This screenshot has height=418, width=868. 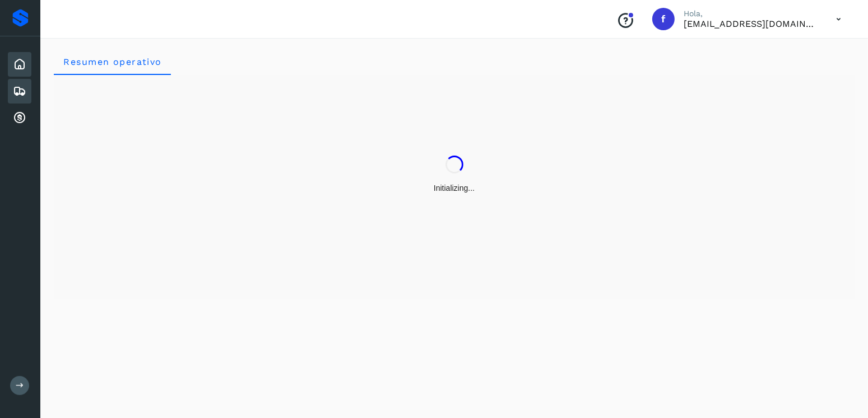 I want to click on div: Cuentas por cobrar, so click(x=20, y=118).